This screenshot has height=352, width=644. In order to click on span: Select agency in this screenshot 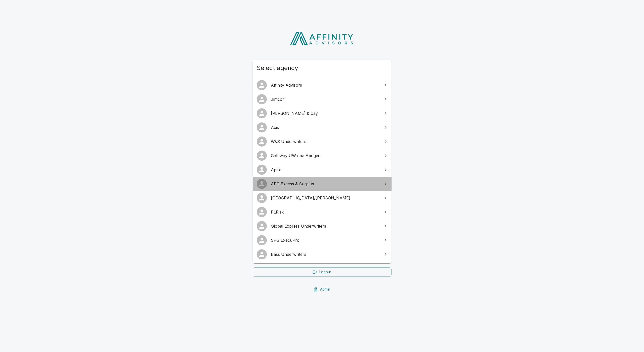, I will do `click(322, 68)`.